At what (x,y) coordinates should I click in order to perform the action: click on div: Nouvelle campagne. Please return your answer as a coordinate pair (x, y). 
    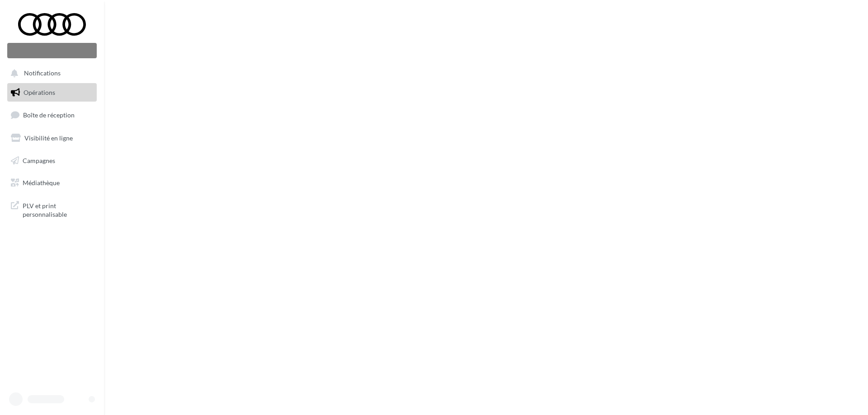
    Looking at the image, I should click on (52, 51).